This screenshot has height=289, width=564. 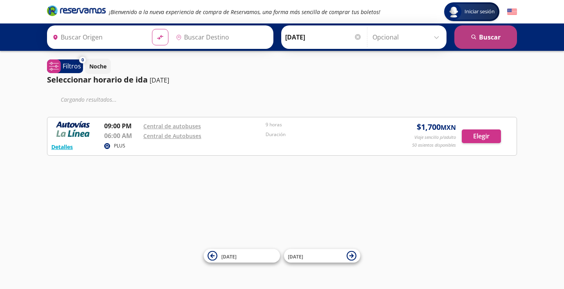 What do you see at coordinates (88, 99) in the screenshot?
I see `em: Cargando resultados ...` at bounding box center [88, 99].